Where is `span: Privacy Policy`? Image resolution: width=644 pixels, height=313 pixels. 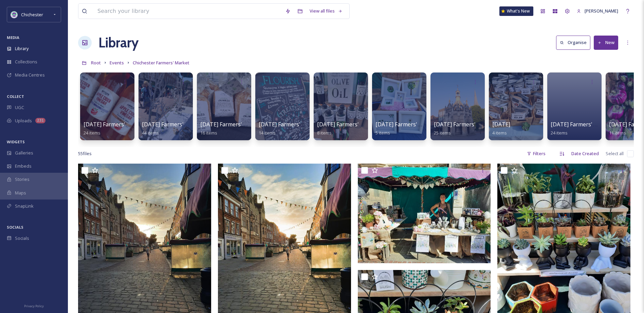
span: Privacy Policy is located at coordinates (34, 306).